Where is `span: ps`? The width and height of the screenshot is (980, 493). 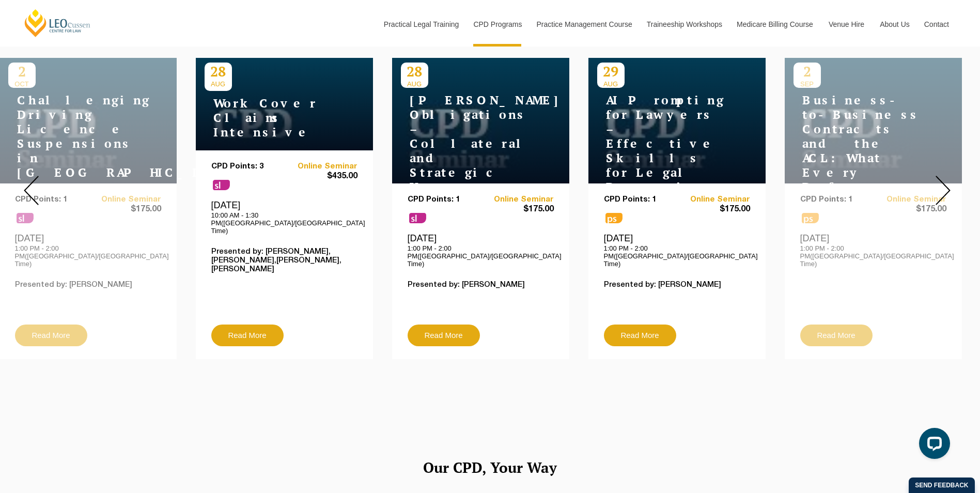
span: ps is located at coordinates (614, 218).